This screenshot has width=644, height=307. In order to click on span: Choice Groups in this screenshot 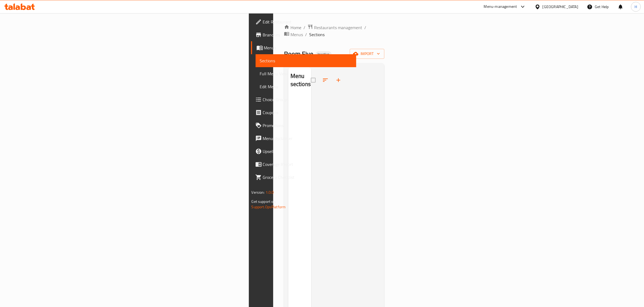, I will do `click(307, 99)`.